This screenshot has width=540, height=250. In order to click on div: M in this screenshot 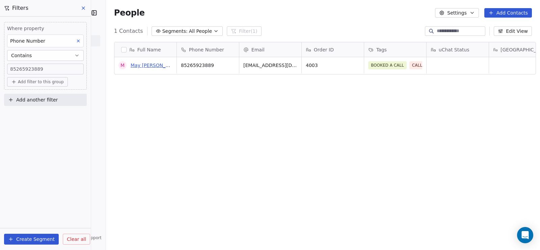, I will do `click(123, 65)`.